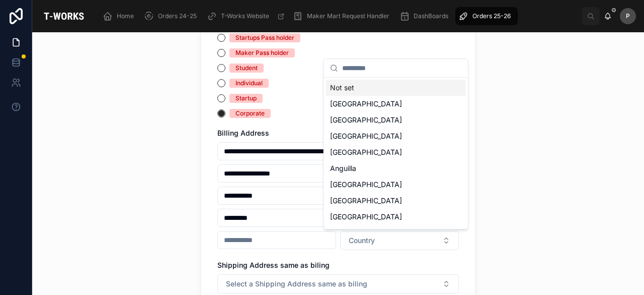  Describe the element at coordinates (64, 16) in the screenshot. I see `img: App logo` at that location.